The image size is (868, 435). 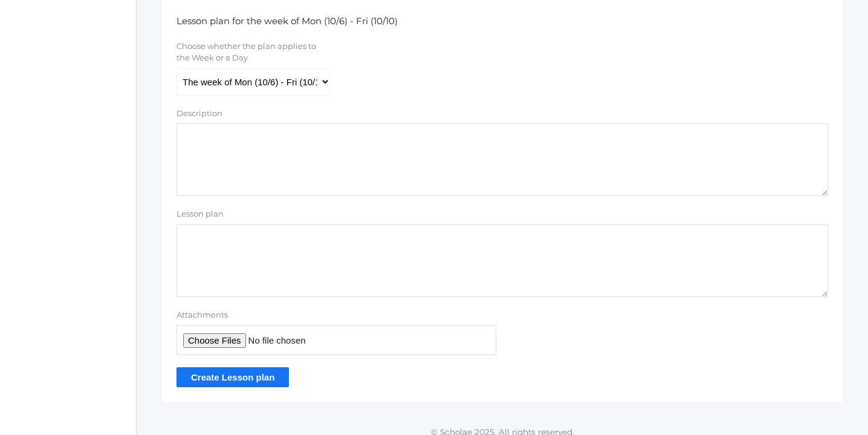 I want to click on label: Description, so click(x=200, y=114).